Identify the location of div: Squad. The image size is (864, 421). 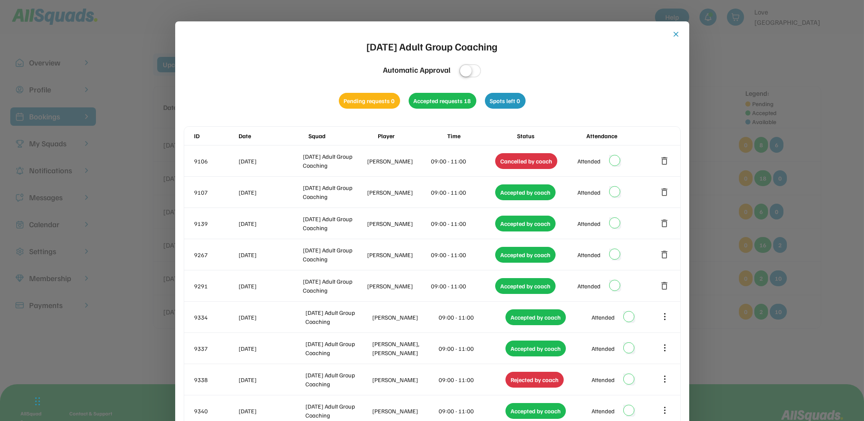
(342, 136).